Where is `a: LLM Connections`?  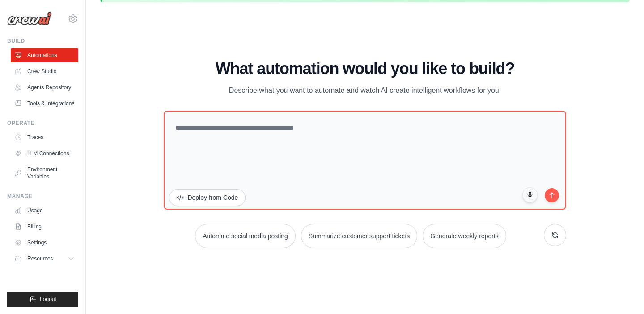
a: LLM Connections is located at coordinates (44, 153).